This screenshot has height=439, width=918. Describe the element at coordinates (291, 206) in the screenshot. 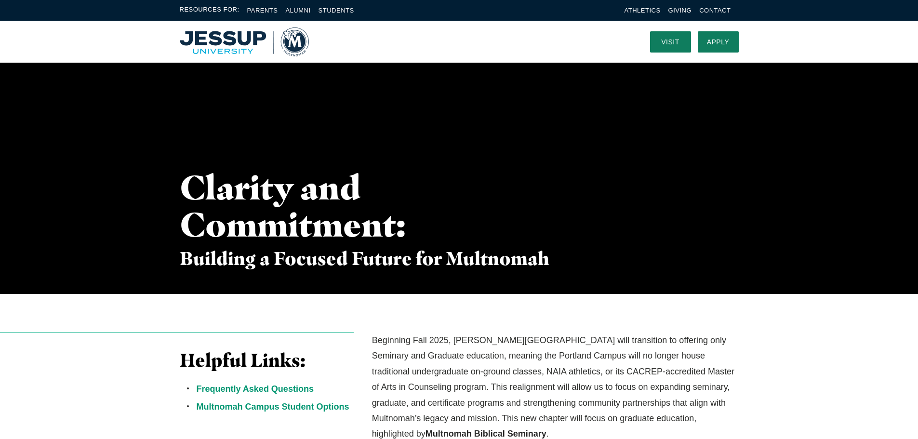

I see `h1: Clarity and Commitment:` at that location.